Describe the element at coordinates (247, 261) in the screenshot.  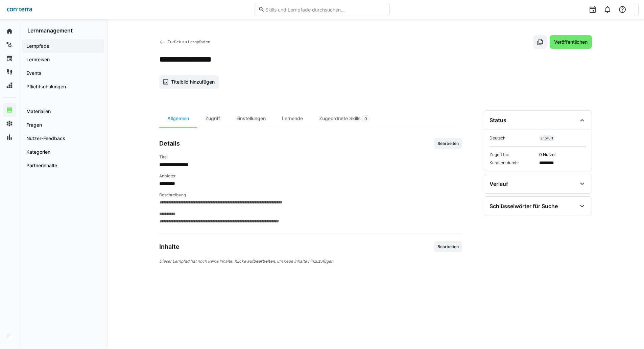
I see `span: Dieser Lernpfad hat noch keine Inhalte. Klicke auf , um neue Inhalte hinzuzufügen.` at that location.